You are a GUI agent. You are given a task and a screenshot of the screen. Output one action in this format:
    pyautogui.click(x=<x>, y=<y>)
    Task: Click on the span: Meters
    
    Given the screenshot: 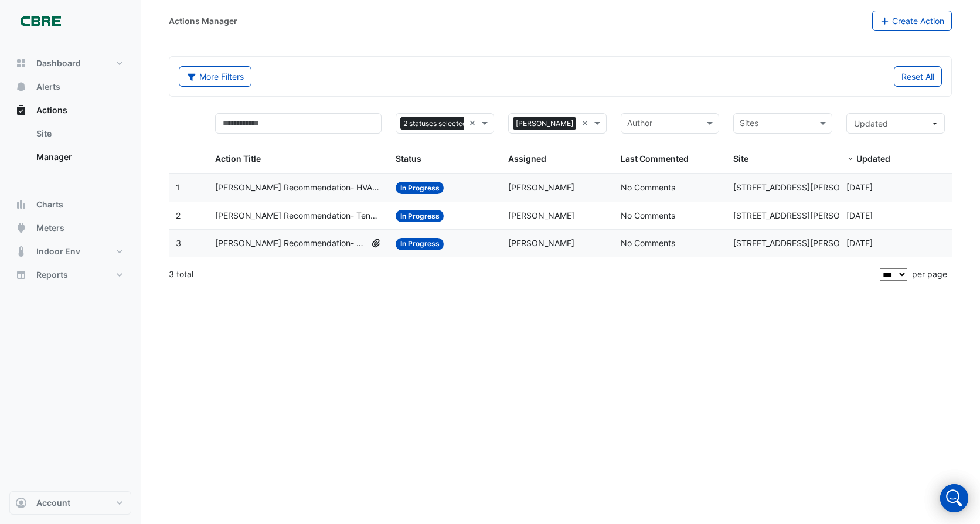 What is the action you would take?
    pyautogui.click(x=51, y=228)
    